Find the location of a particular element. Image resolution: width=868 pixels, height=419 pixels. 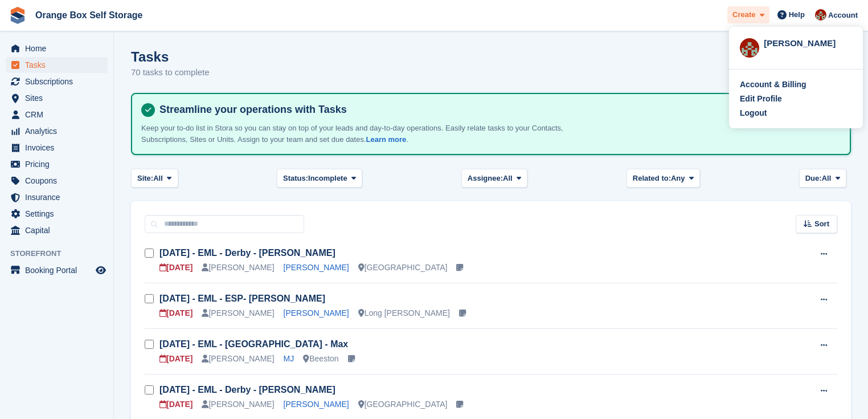

p: Keep your to-do list in Stora so you can stay on top of your leads and day-to-day operations. Eas... is located at coordinates (355, 133).